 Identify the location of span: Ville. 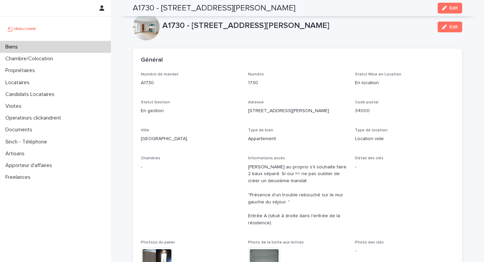
(145, 130).